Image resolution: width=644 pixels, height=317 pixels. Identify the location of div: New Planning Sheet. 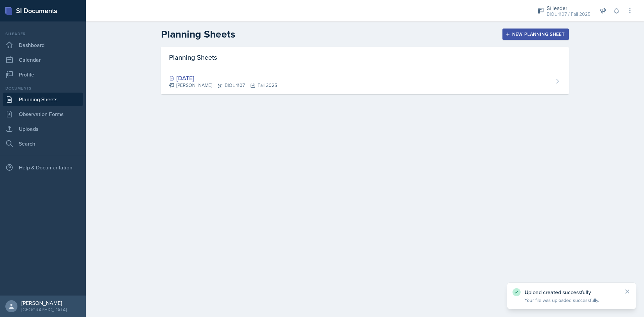
(536, 34).